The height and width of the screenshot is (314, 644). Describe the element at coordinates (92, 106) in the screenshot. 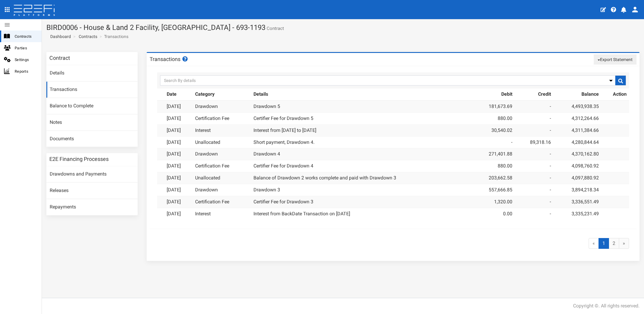

I see `a: Balance to Complete` at that location.